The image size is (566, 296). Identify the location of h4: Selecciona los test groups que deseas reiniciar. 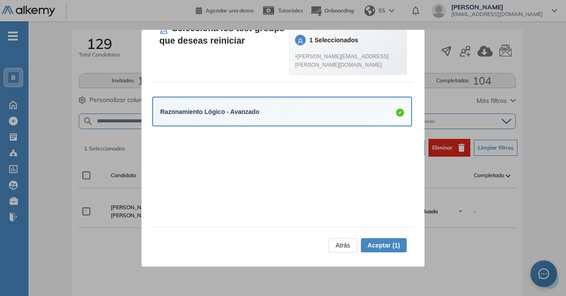
(224, 34).